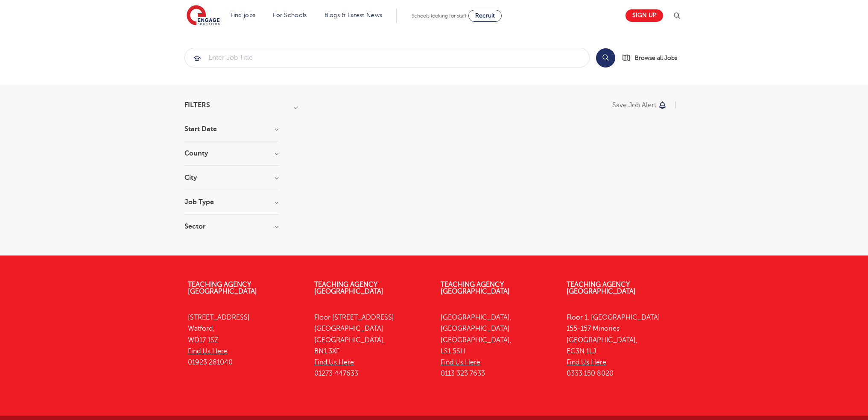 The image size is (868, 420). What do you see at coordinates (290, 15) in the screenshot?
I see `a: For Schools` at bounding box center [290, 15].